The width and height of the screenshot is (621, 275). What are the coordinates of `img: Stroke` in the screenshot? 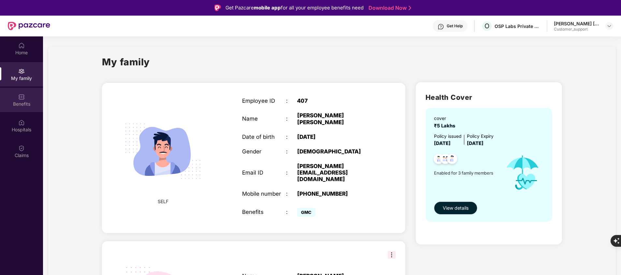 It's located at (410, 8).